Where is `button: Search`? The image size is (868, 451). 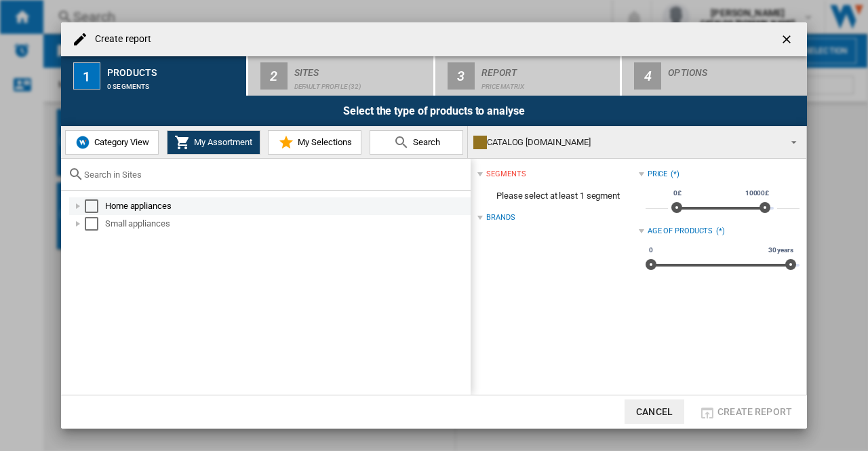 button: Search is located at coordinates (417, 142).